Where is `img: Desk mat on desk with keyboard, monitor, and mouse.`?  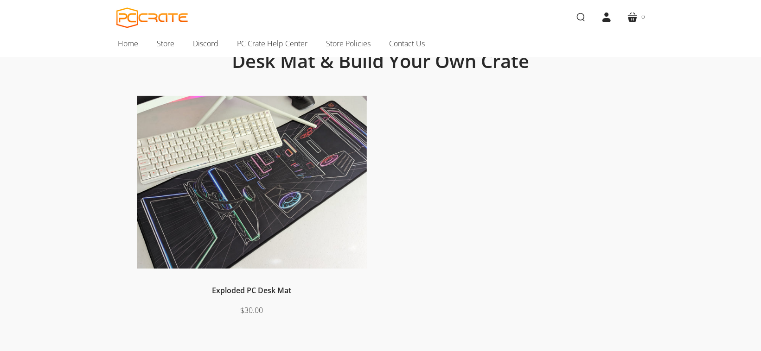
img: Desk mat on desk with keyboard, monitor, and mouse. is located at coordinates (252, 182).